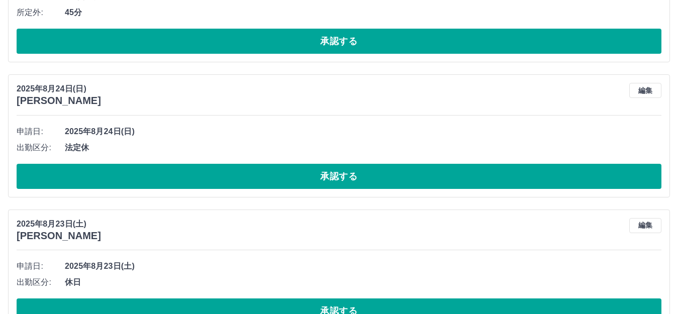  I want to click on span: 所定外:, so click(41, 13).